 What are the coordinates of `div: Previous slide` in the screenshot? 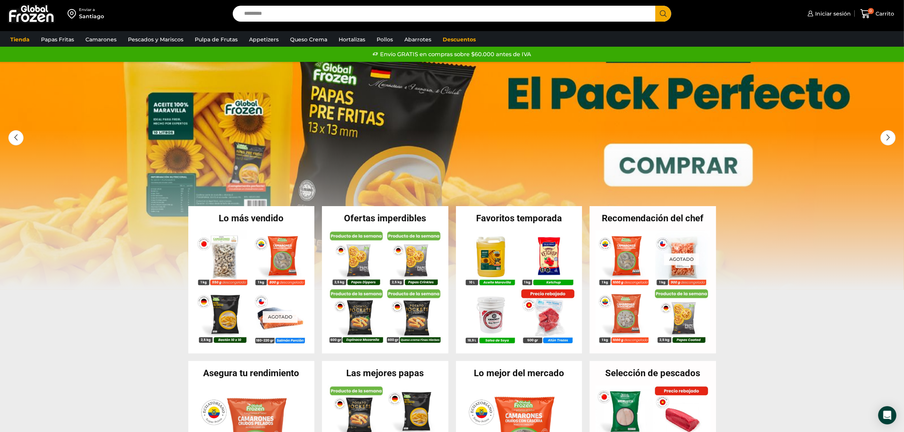 It's located at (16, 138).